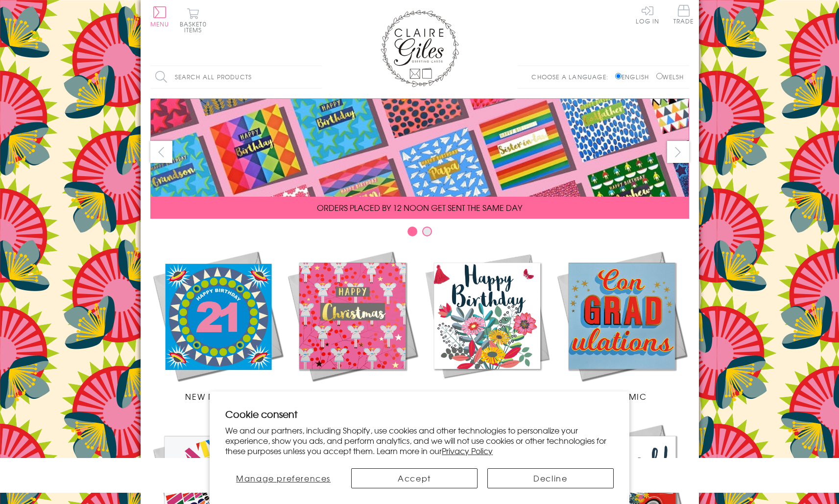  What do you see at coordinates (283, 478) in the screenshot?
I see `button: Manage preferences` at bounding box center [283, 478].